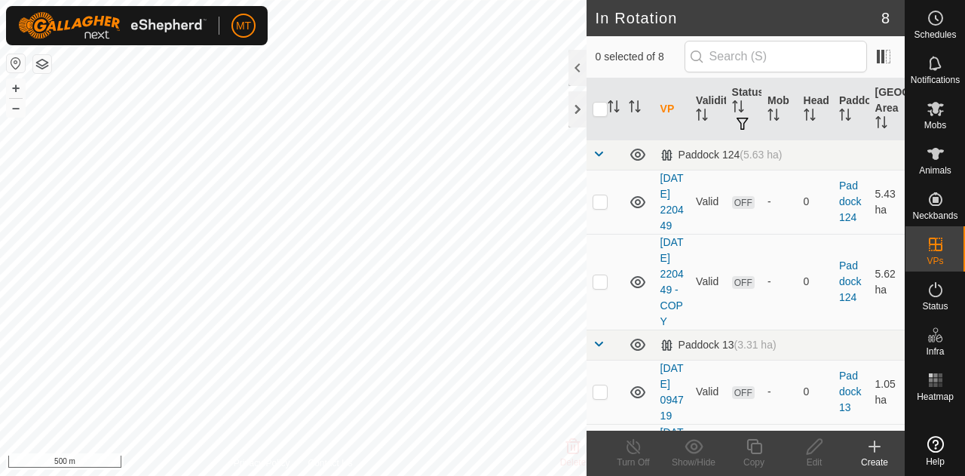 The height and width of the screenshot is (476, 965). Describe the element at coordinates (754, 462) in the screenshot. I see `div: Copy` at that location.